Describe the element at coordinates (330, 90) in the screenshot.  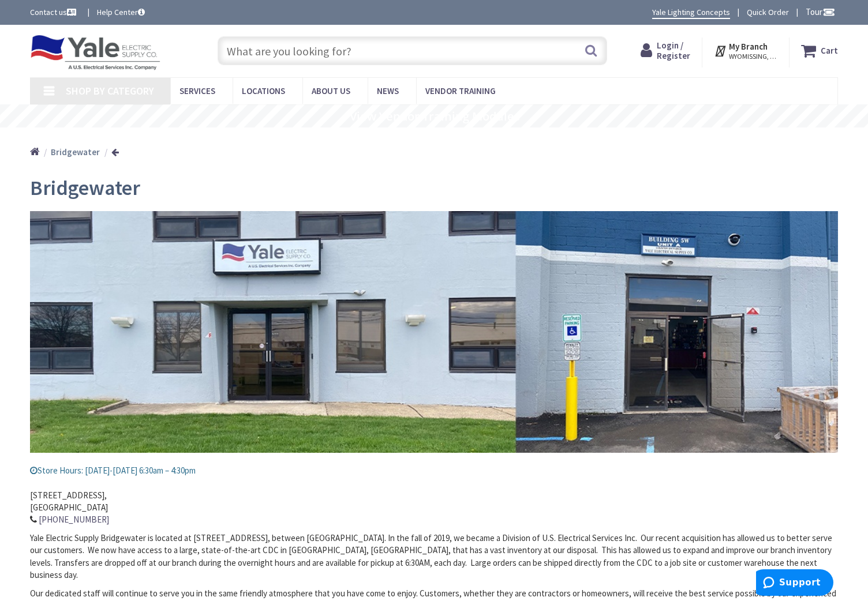
I see `span: About Us` at that location.